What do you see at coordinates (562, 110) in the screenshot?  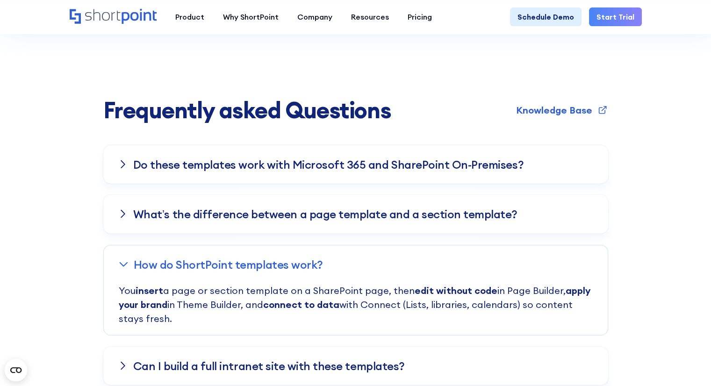 I see `a: Knowledge Base` at bounding box center [562, 110].